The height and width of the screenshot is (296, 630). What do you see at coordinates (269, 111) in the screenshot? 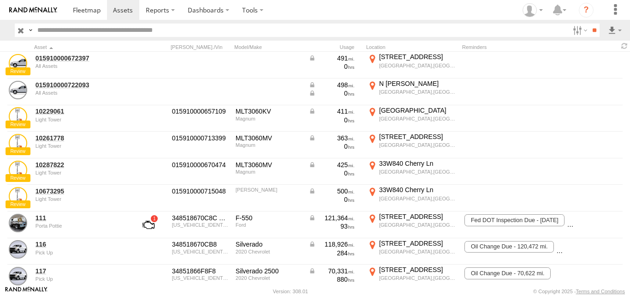
I see `div: MLT3060KV` at bounding box center [269, 111].